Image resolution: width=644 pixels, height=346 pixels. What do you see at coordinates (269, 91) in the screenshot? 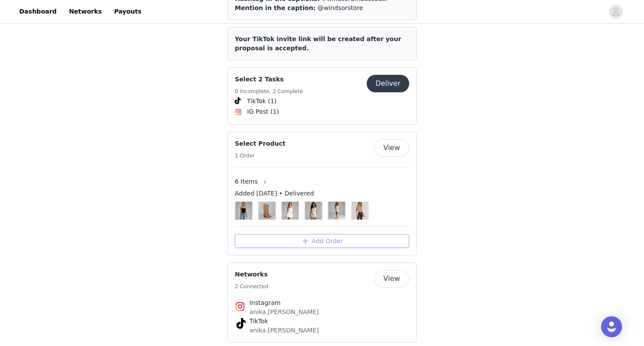
I see `h5: 0 Incomplete, 2 Complete` at bounding box center [269, 91].